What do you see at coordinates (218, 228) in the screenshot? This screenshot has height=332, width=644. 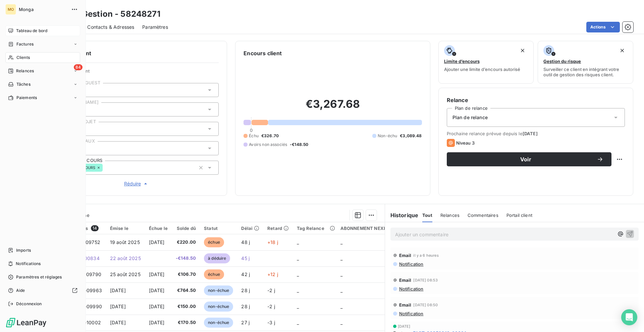 I see `div: Statut` at bounding box center [218, 228].